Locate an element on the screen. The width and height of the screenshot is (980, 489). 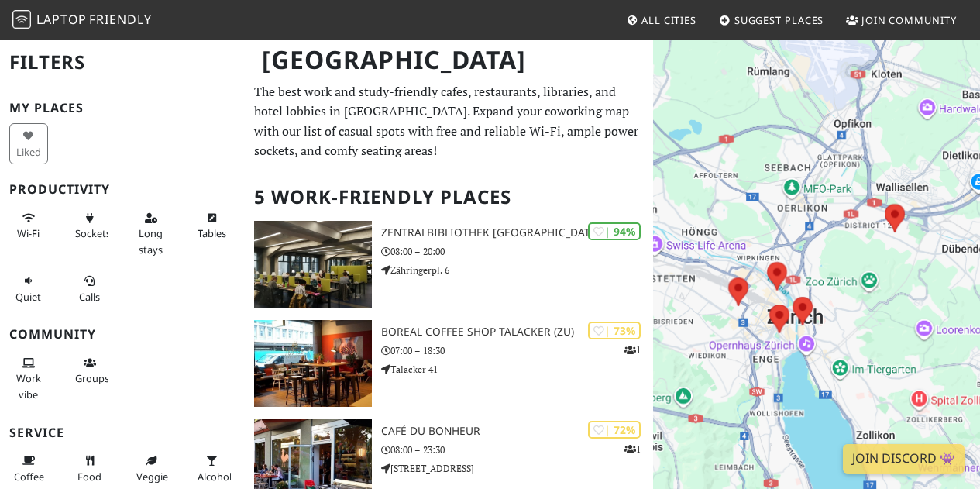
span: Suggest Places is located at coordinates (779, 20).